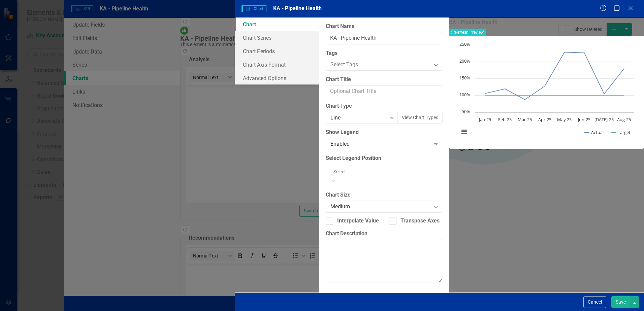 The width and height of the screenshot is (644, 311). What do you see at coordinates (297, 8) in the screenshot?
I see `span: KA - Pipeline Health` at bounding box center [297, 8].